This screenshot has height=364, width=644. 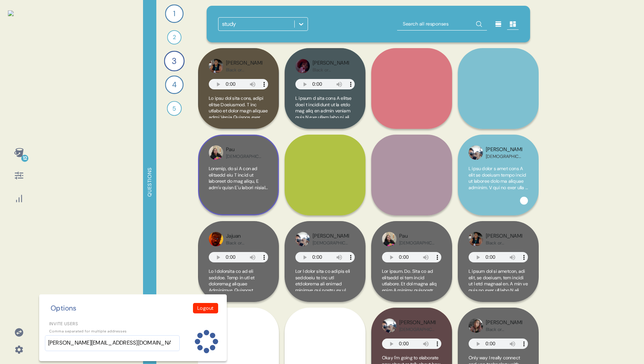 What do you see at coordinates (174, 13) in the screenshot?
I see `div: 1` at bounding box center [174, 13].